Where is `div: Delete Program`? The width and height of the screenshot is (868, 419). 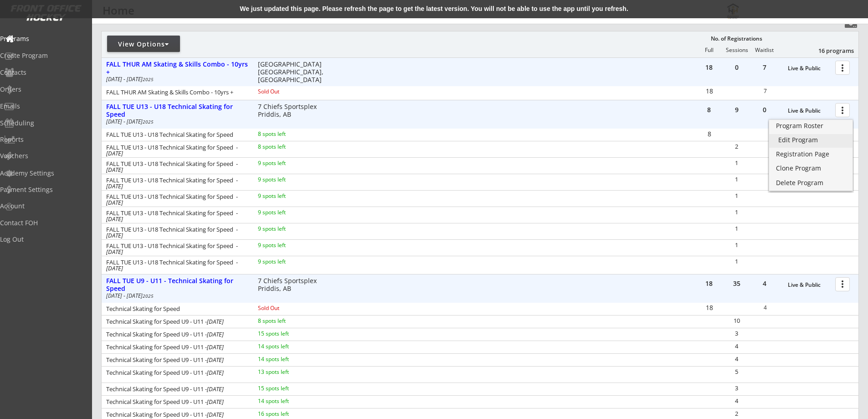
div: Delete Program is located at coordinates (811, 183).